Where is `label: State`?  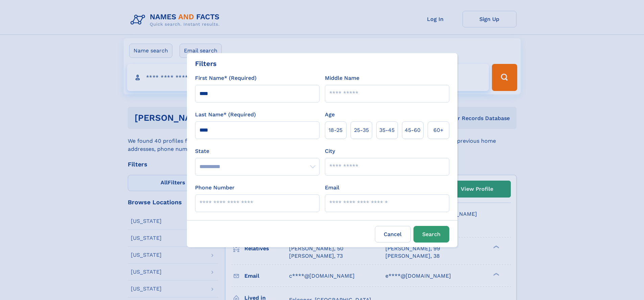
label: State is located at coordinates (257, 151).